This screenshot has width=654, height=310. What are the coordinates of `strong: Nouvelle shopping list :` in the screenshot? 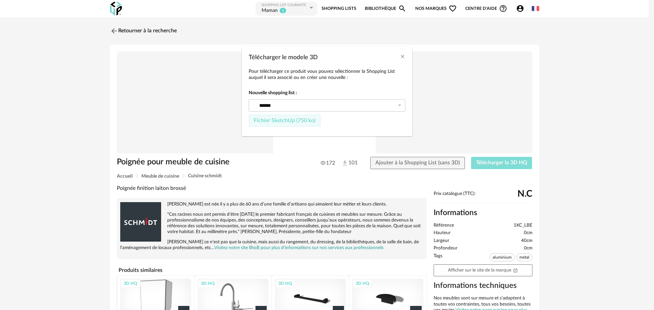 It's located at (327, 93).